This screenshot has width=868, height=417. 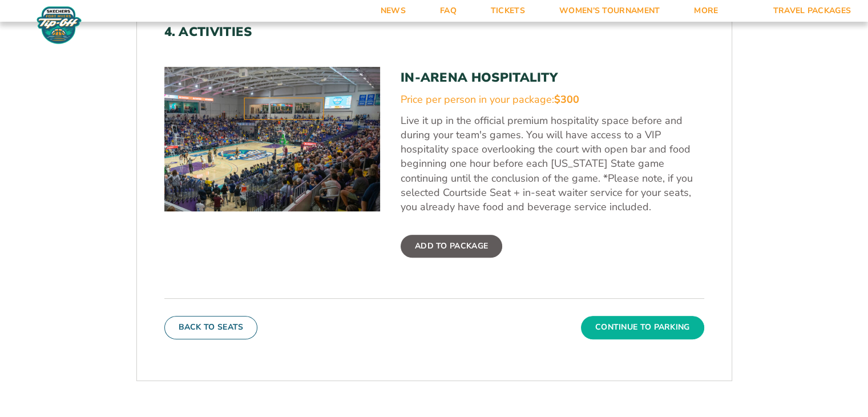 What do you see at coordinates (272, 139) in the screenshot?
I see `img: In-Arena Hospitality` at bounding box center [272, 139].